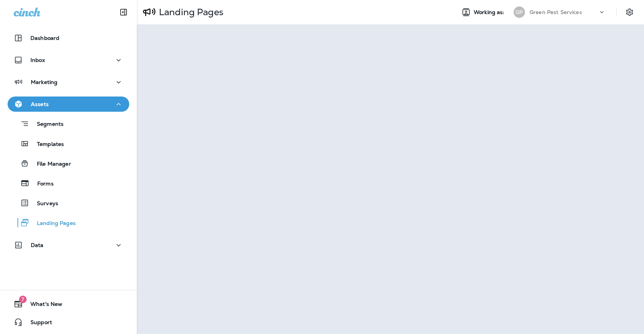 This screenshot has width=644, height=334. Describe the element at coordinates (68, 124) in the screenshot. I see `button: Segments` at that location.